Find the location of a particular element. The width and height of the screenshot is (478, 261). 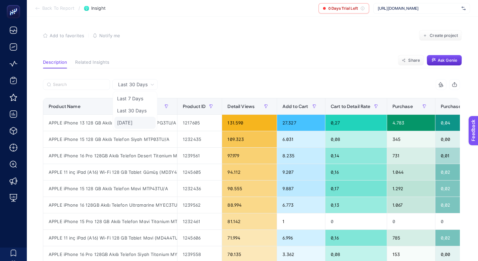

span: Detail Views is located at coordinates (241, 106).